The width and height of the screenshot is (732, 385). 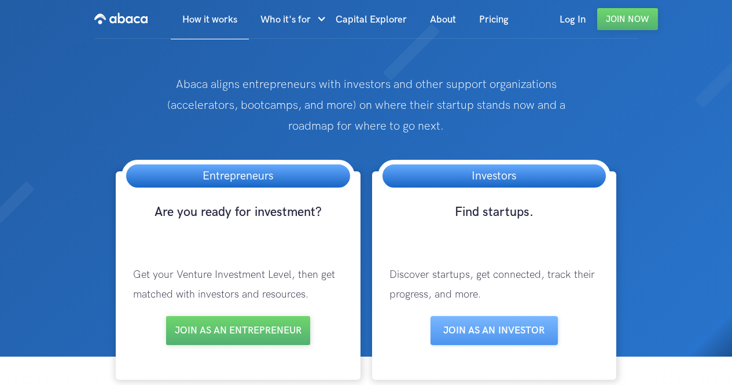 What do you see at coordinates (366, 105) in the screenshot?
I see `p: Abaca aligns entrepreneurs with investors and other support organizations (accelerators, bootcamp...` at bounding box center [366, 105].